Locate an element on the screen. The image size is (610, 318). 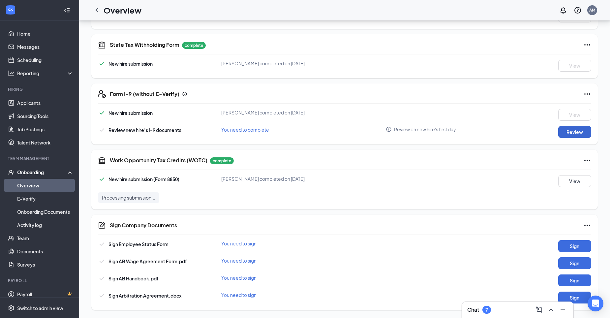
a: Applicants is located at coordinates (45, 103).